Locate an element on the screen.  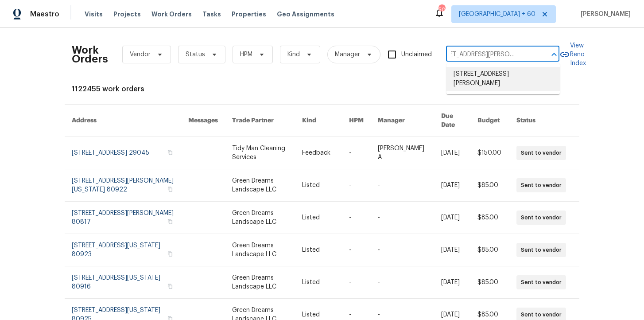
h2: Work Orders is located at coordinates (90, 54).